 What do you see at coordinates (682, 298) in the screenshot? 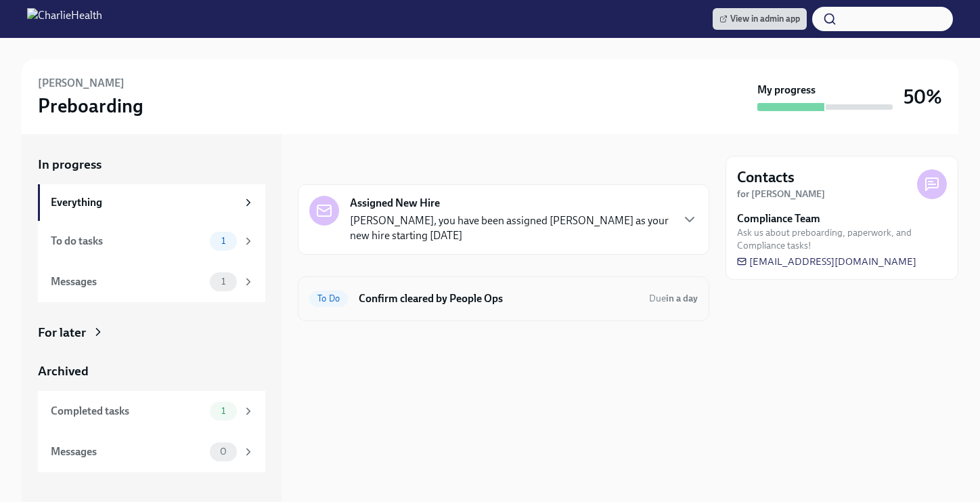
I see `strong: in a day` at bounding box center [682, 298].